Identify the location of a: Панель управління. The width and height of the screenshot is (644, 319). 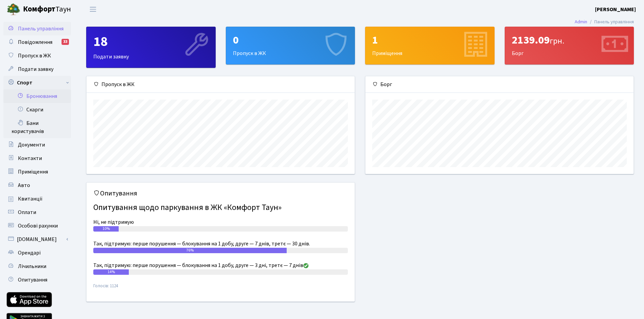
(37, 29).